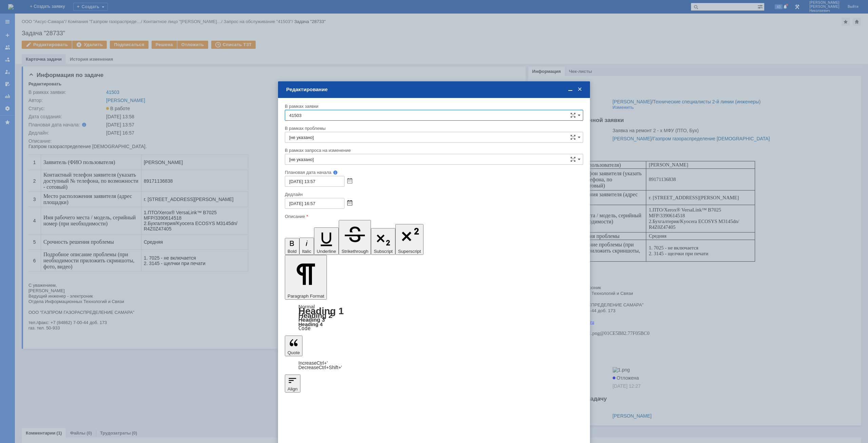 The width and height of the screenshot is (868, 443). What do you see at coordinates (409, 252) in the screenshot?
I see `span: Superscript` at bounding box center [409, 252].